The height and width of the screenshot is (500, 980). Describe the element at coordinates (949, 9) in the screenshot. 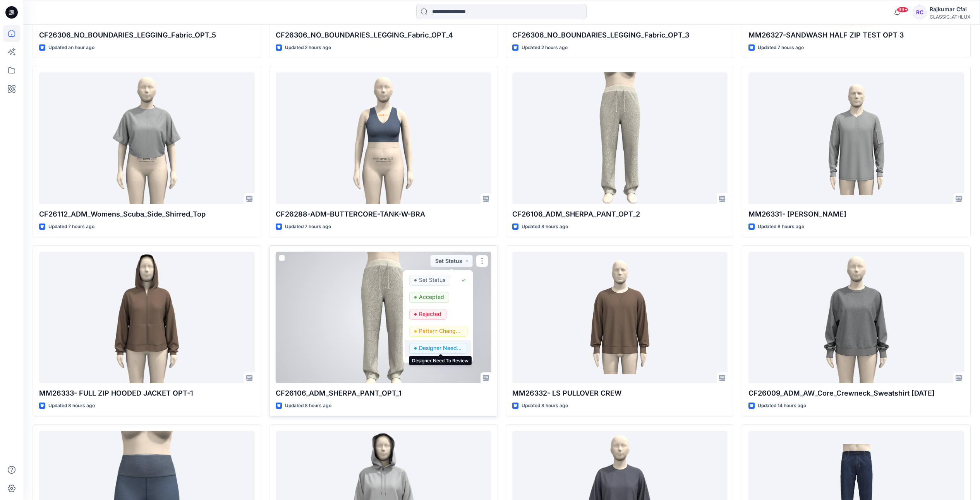

I see `div: Rajkumar Cfai` at that location.